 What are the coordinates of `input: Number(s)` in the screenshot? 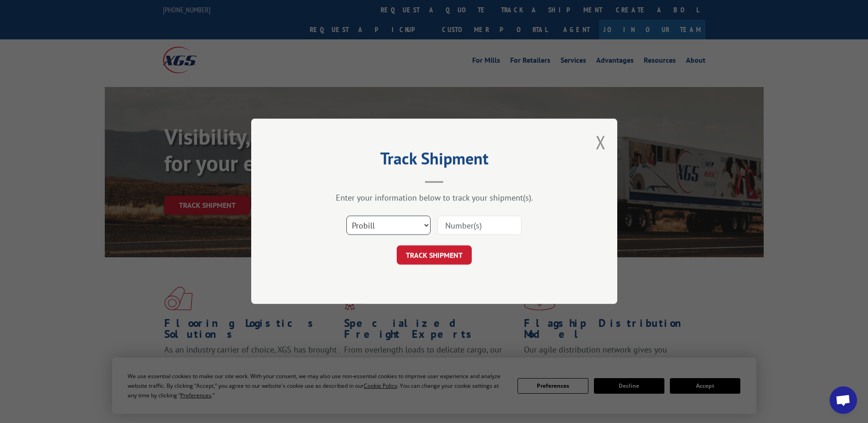 It's located at (480, 226).